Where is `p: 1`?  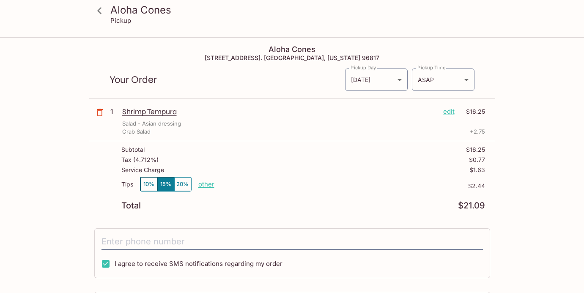
p: 1 is located at coordinates (115, 112).